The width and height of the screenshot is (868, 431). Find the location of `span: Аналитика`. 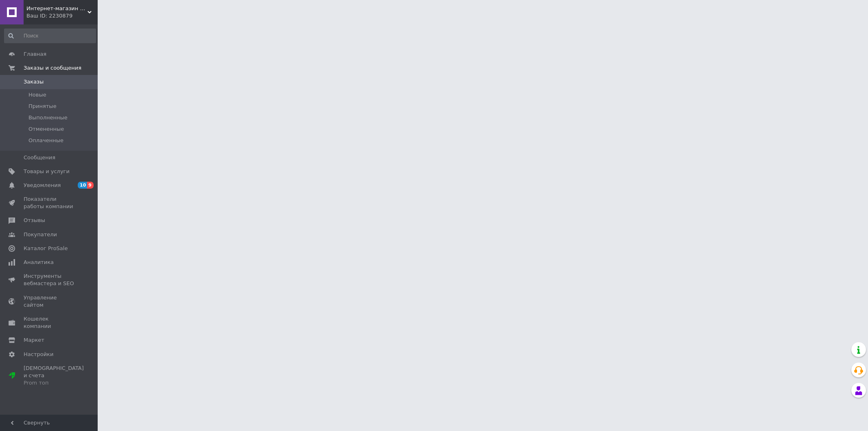

span: Аналитика is located at coordinates (39, 262).